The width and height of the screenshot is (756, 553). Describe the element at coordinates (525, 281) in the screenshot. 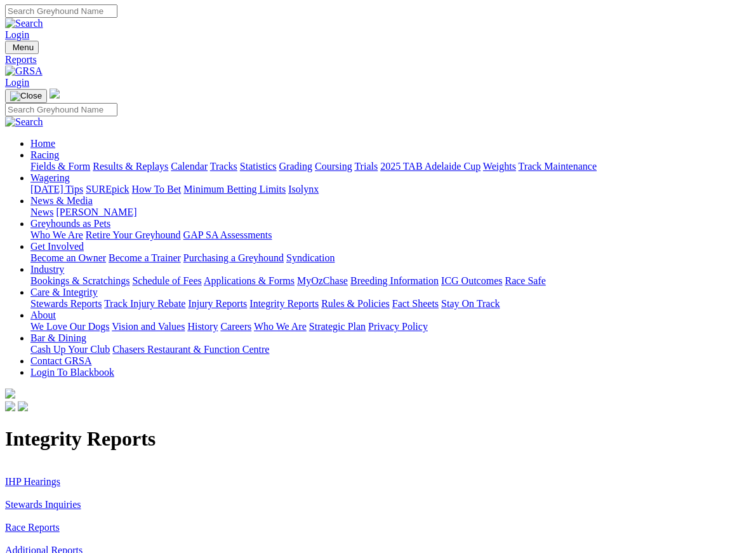

I see `a: Race Safe` at that location.